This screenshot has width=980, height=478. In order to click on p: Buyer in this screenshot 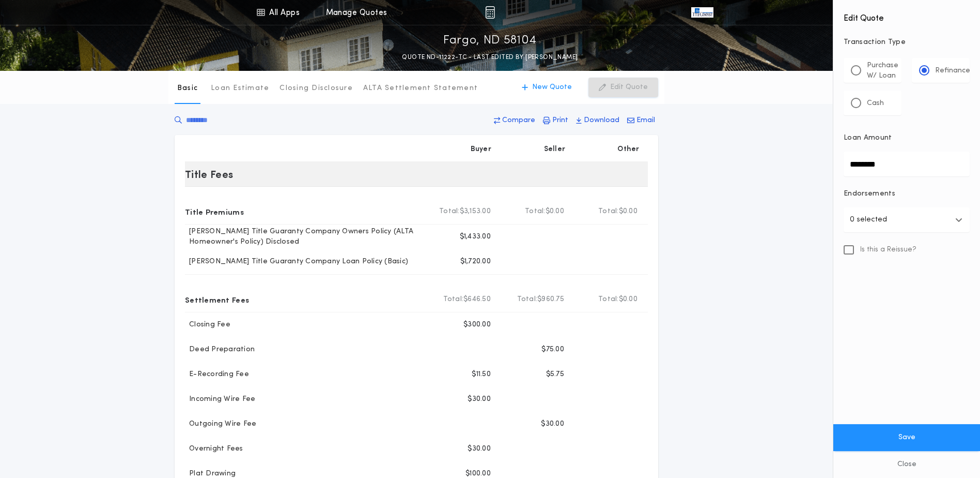, I will do `click(481, 149)`.